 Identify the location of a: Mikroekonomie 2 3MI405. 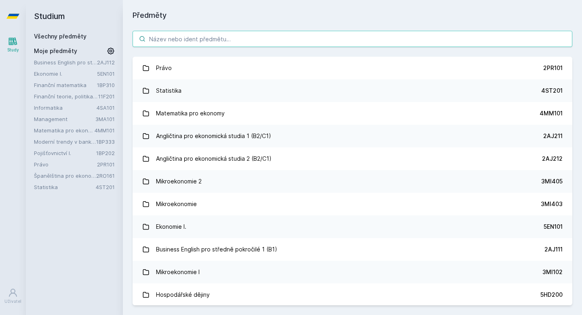
(353, 181).